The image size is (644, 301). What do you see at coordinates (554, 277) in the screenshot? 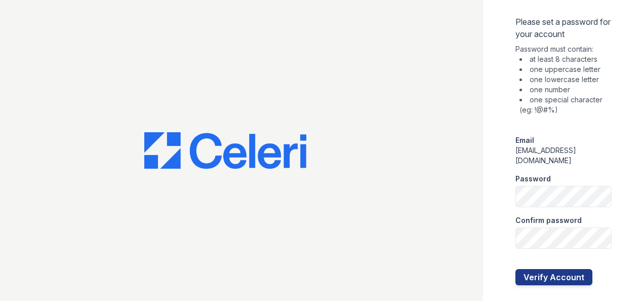
I see `button: Verify Account` at bounding box center [554, 277].